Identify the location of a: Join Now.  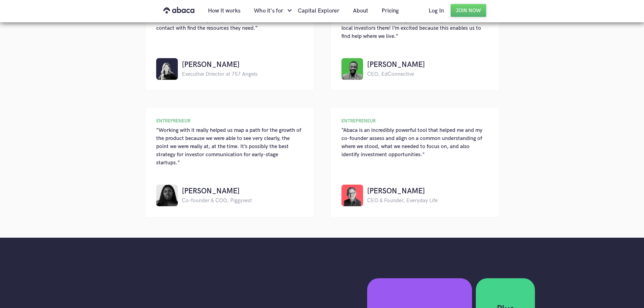
(469, 11).